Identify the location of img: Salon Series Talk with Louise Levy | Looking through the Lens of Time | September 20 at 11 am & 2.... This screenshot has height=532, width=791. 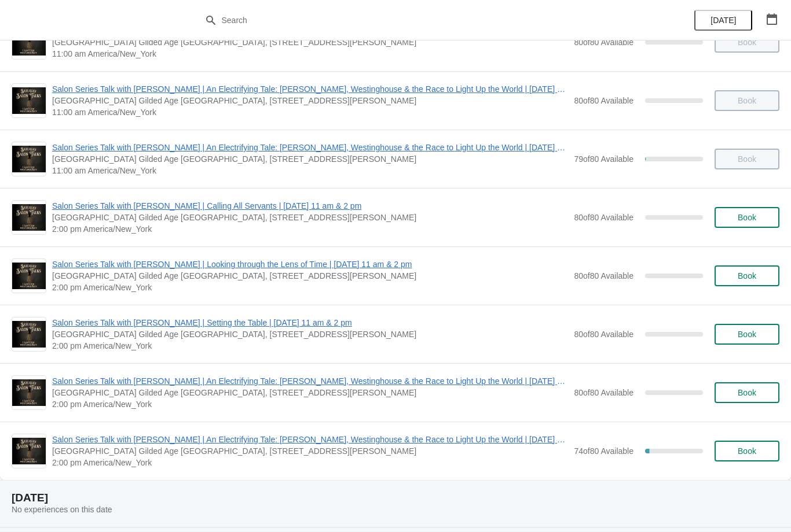
(29, 276).